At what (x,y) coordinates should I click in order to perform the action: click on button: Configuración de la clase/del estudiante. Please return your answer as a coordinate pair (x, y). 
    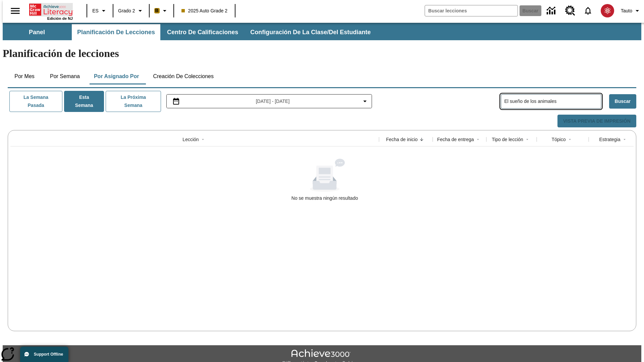
    Looking at the image, I should click on (310, 32).